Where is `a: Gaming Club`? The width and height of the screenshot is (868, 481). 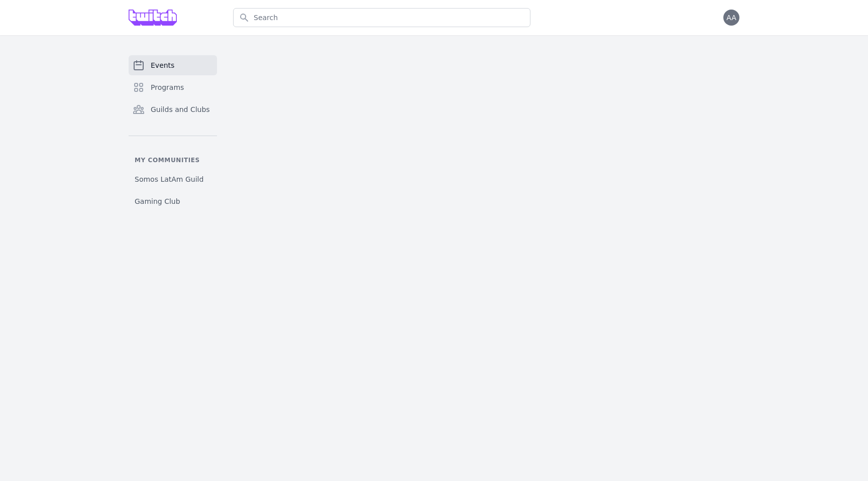 a: Gaming Club is located at coordinates (173, 201).